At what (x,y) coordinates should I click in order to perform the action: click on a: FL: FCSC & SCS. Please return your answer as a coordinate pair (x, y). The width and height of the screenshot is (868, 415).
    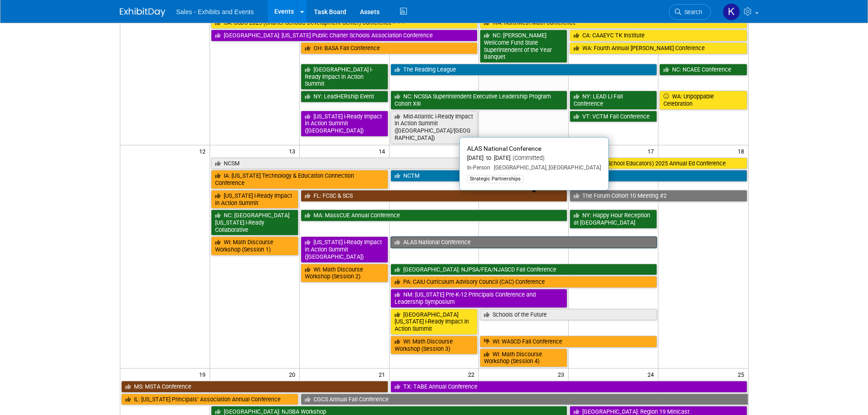
    Looking at the image, I should click on (434, 196).